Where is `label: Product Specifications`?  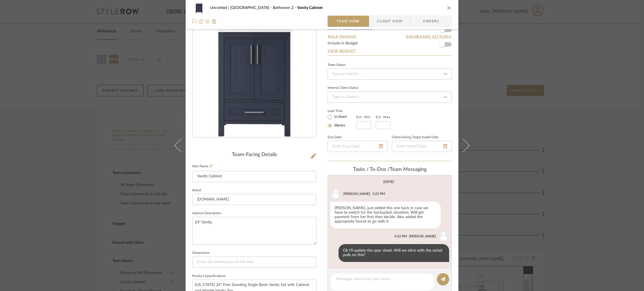 label: Product Specifications is located at coordinates (209, 276).